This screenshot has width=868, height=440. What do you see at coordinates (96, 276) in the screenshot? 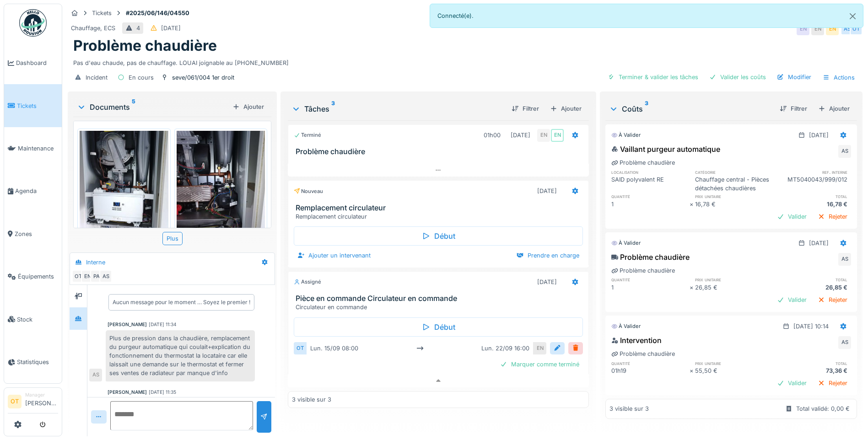
I see `div: PA` at bounding box center [96, 276].